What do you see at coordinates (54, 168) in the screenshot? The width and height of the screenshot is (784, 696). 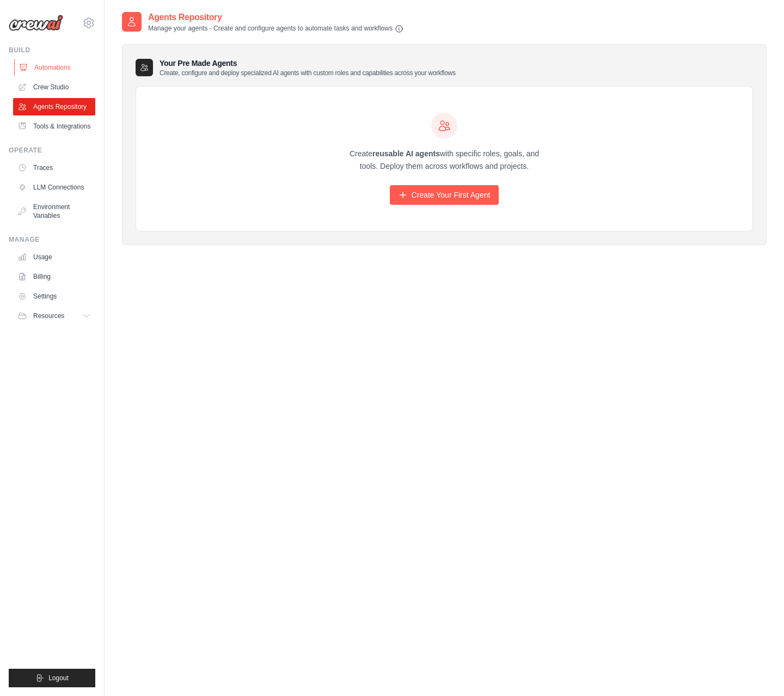 I see `a: Traces` at bounding box center [54, 168].